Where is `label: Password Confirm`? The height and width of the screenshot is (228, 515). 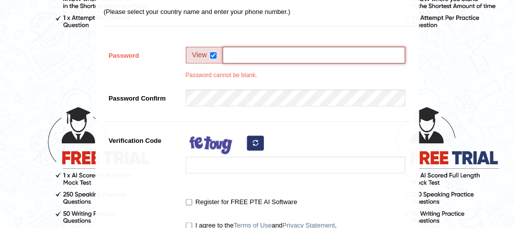
label: Password Confirm is located at coordinates (142, 96).